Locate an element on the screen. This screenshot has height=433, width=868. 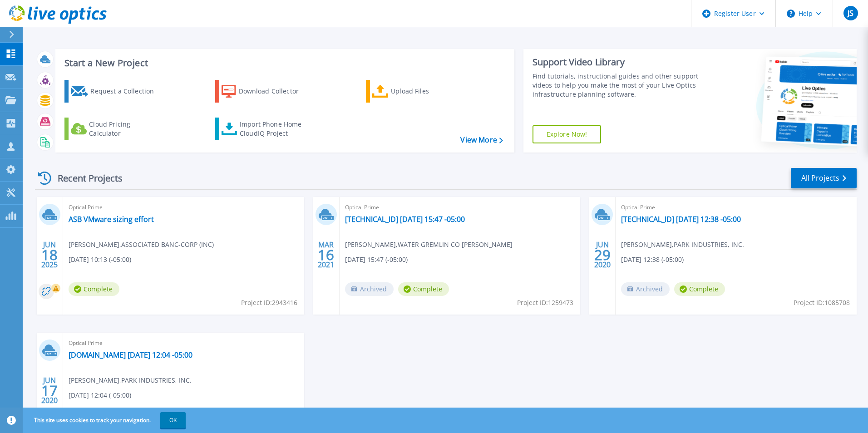
a: ASB VMware sizing effort is located at coordinates (111, 219).